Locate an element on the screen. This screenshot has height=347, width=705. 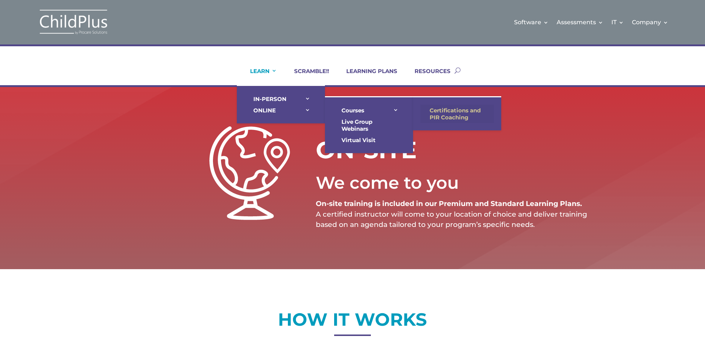
a: LEARNING PLANS is located at coordinates (367, 76).